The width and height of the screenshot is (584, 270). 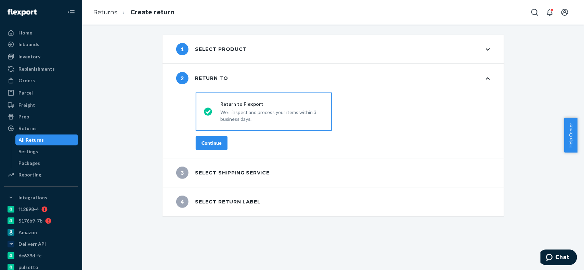 What do you see at coordinates (272, 104) in the screenshot?
I see `div: Return to Flexport` at bounding box center [272, 104].